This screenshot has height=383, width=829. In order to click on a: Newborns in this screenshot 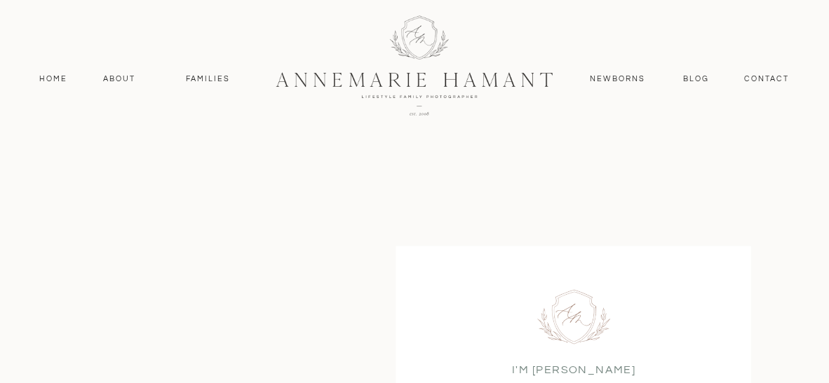, I will do `click(617, 79)`.